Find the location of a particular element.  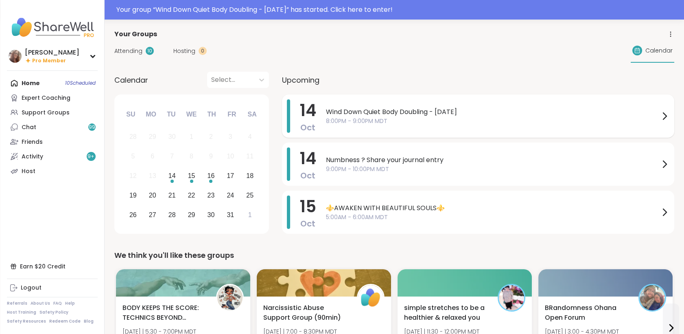

a: Chat99 is located at coordinates (52, 127).